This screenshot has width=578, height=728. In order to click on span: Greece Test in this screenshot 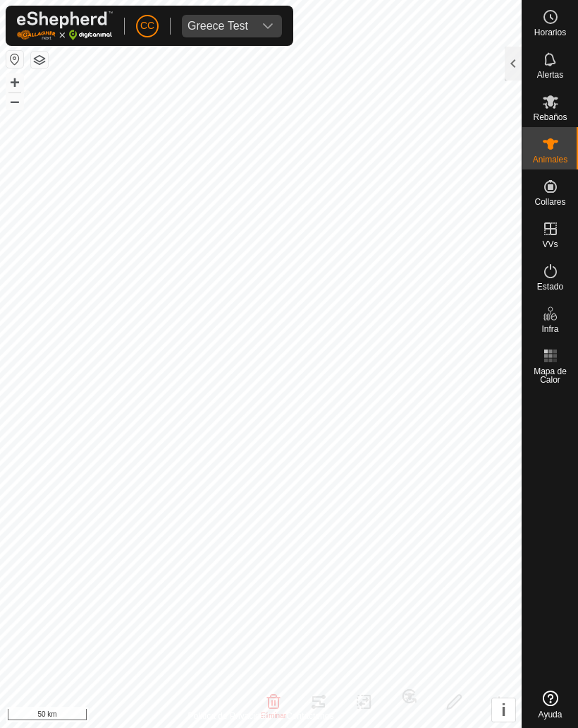, I will do `click(218, 26)`.